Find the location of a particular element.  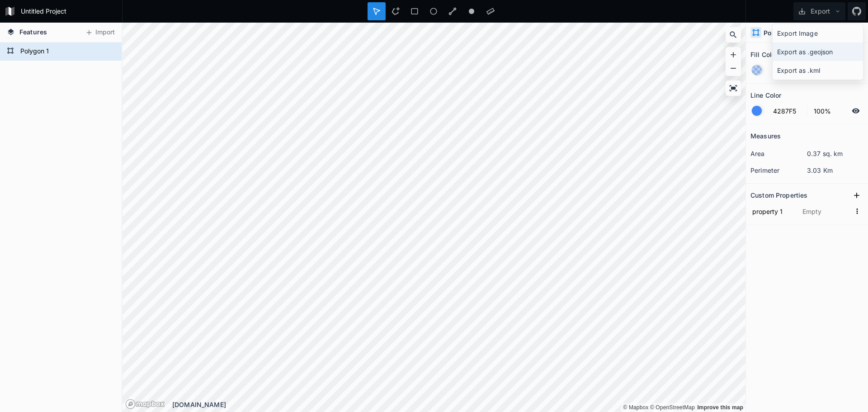

a: Mapbox is located at coordinates (636, 408).